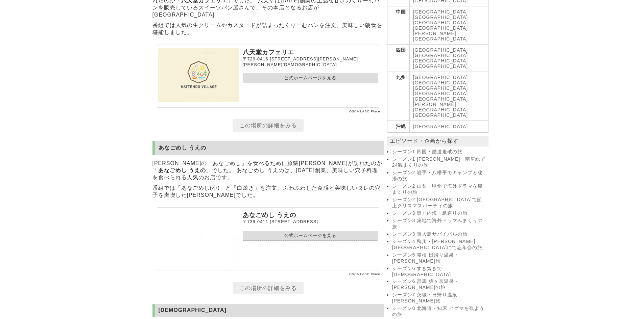  I want to click on p: 八天堂カフェリエ, so click(310, 52).